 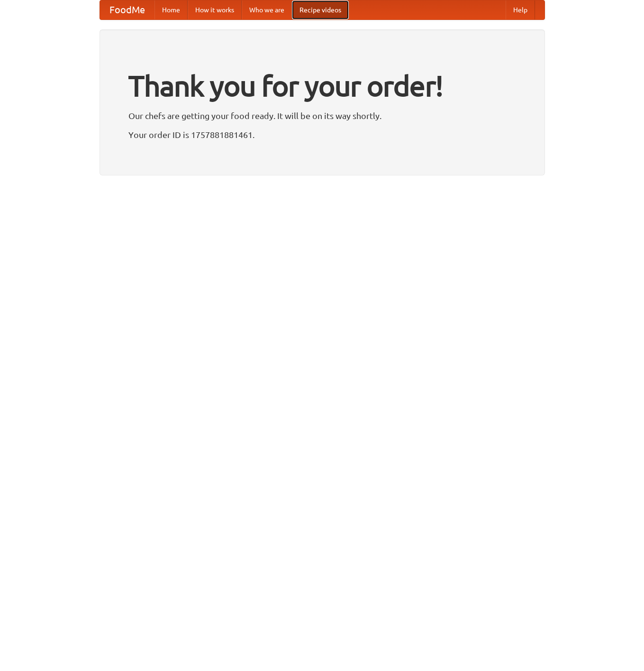 What do you see at coordinates (322, 86) in the screenshot?
I see `h1: Thank you for your order!` at bounding box center [322, 86].